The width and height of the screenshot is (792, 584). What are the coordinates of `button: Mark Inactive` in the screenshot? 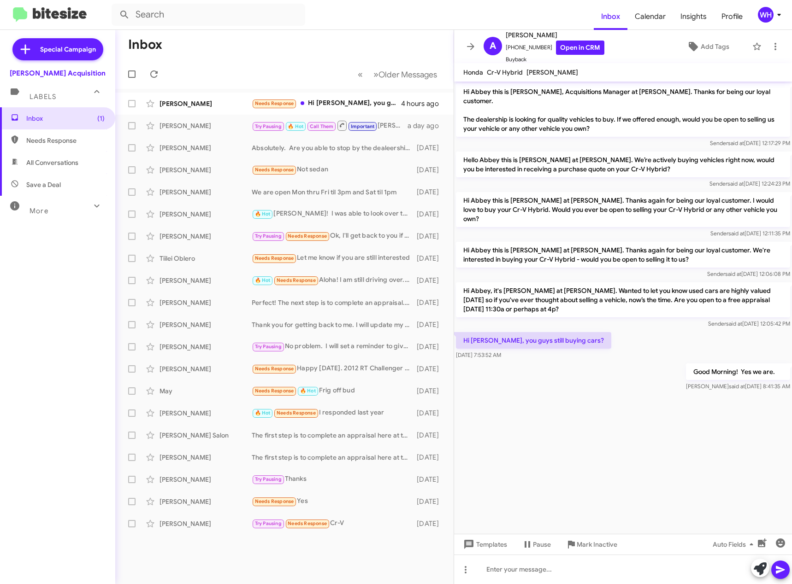 It's located at (591, 545).